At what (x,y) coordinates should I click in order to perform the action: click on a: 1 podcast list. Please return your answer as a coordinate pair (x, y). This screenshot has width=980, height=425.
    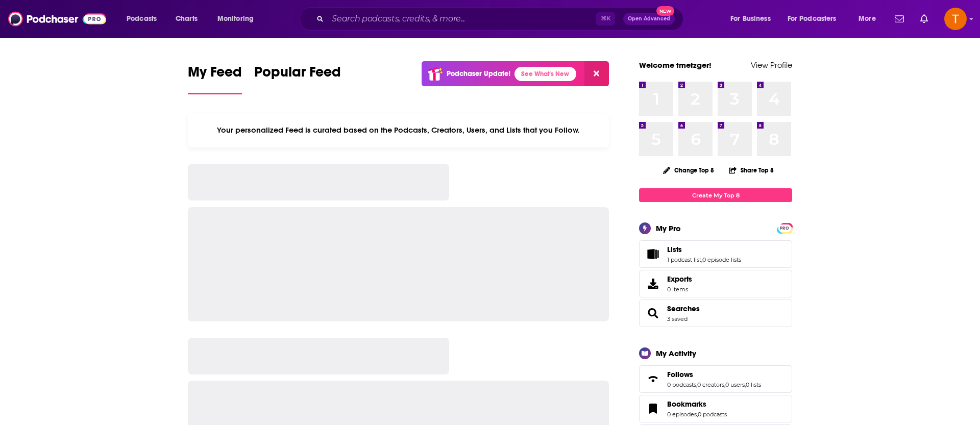
    Looking at the image, I should click on (684, 260).